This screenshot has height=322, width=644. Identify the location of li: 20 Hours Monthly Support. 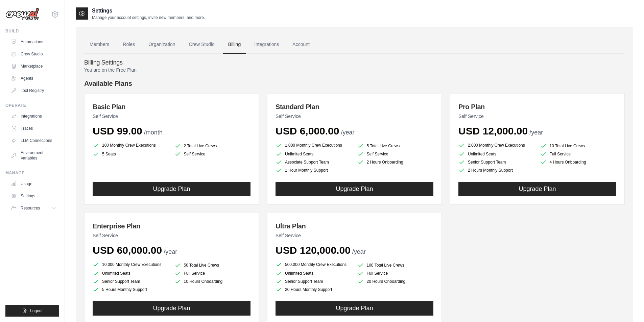
(314, 289).